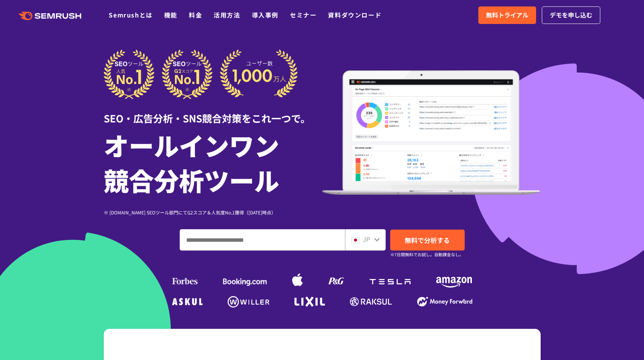  Describe the element at coordinates (507, 15) in the screenshot. I see `span: 無料トライアル` at that location.